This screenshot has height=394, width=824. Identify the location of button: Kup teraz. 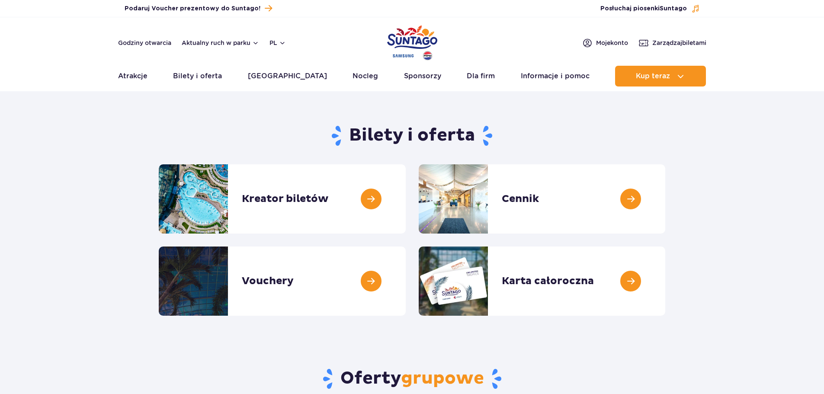
(661, 76).